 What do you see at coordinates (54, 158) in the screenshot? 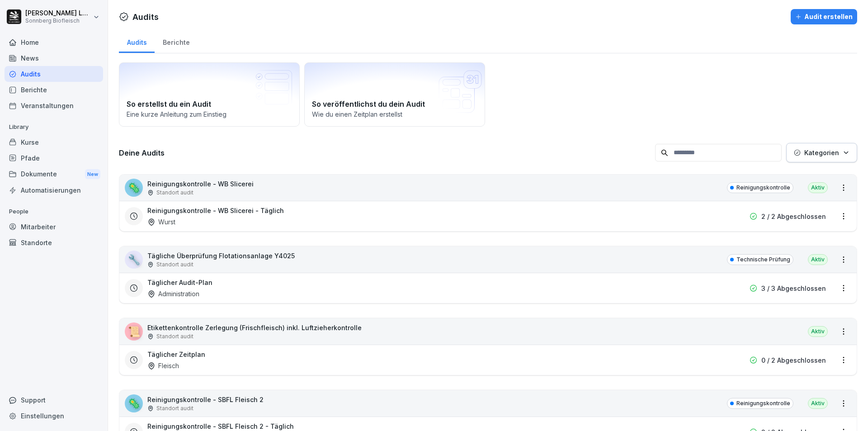
I see `a: Pfade` at bounding box center [54, 158].